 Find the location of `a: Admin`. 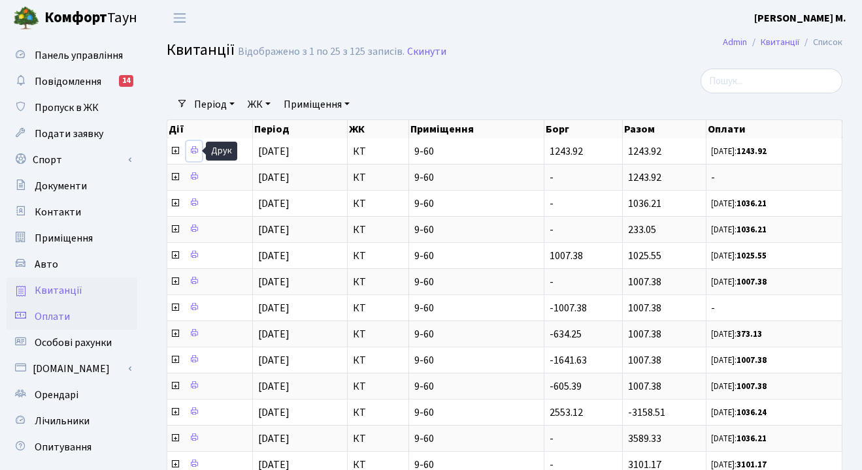

a: Admin is located at coordinates (734, 42).